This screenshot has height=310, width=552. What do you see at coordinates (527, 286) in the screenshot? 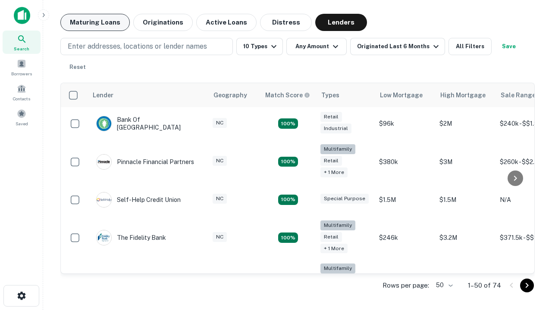
I see `button: Go to next page` at bounding box center [527, 286].